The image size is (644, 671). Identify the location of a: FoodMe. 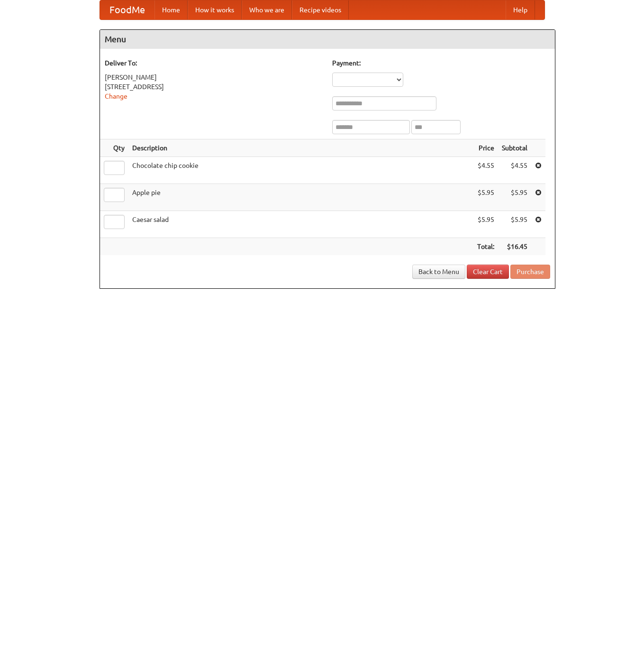
(127, 10).